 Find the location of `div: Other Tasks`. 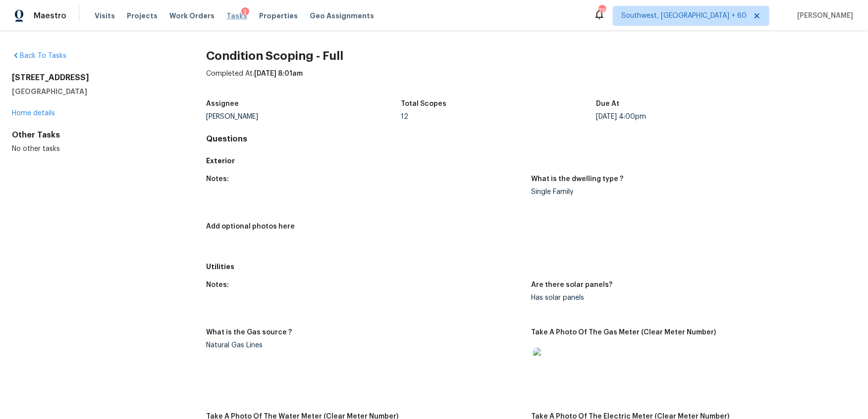

div: Other Tasks is located at coordinates (93, 135).